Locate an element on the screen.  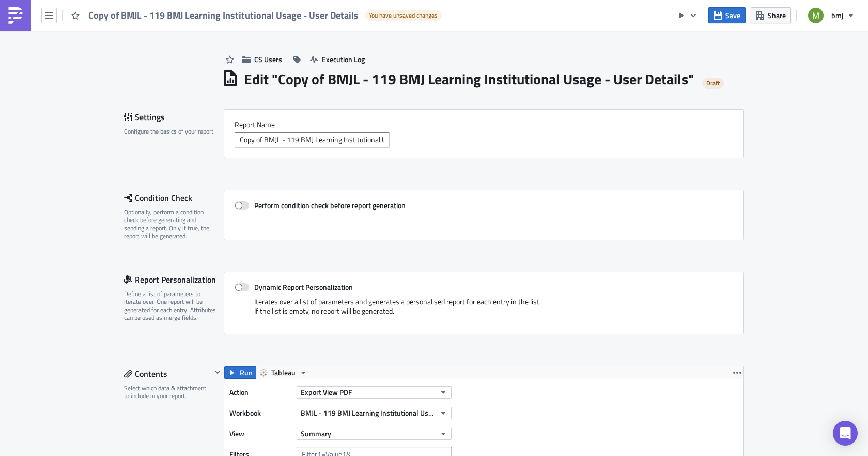
button: Tableau is located at coordinates (283, 372).